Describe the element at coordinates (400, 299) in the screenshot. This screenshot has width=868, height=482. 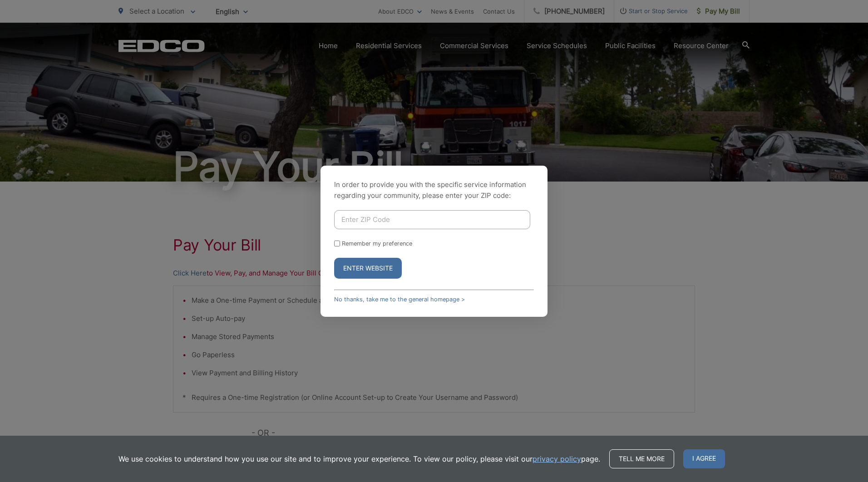
I see `a: No thanks, take me to the general homepage >` at that location.